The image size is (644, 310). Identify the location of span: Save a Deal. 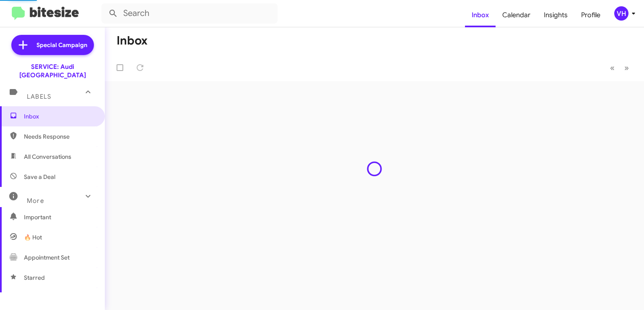
(40, 177).